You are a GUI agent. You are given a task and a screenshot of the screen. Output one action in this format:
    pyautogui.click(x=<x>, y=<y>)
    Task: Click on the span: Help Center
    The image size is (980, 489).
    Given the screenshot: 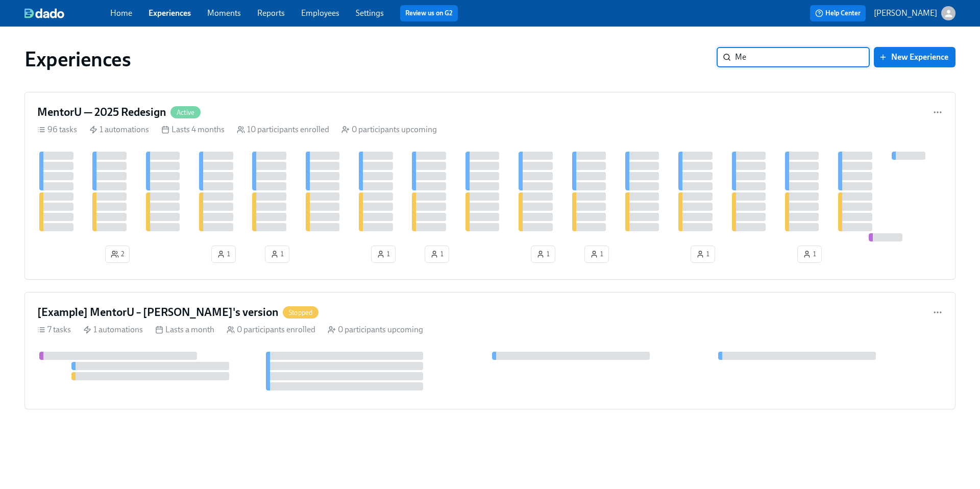 What is the action you would take?
    pyautogui.click(x=838, y=14)
    